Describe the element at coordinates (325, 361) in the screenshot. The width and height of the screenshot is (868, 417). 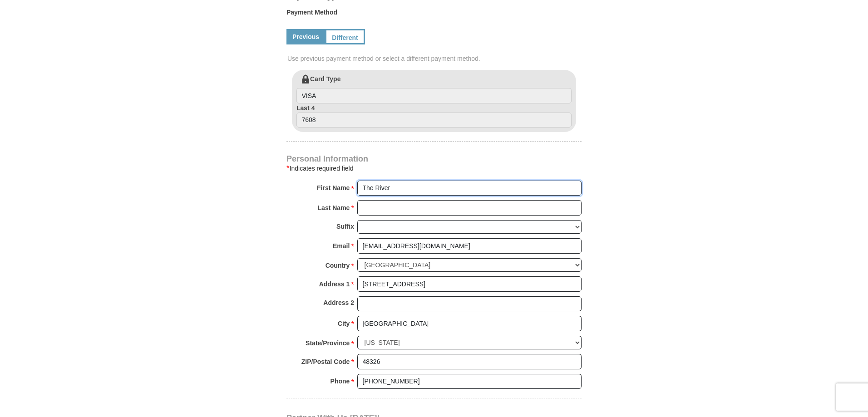
I see `strong: ZIP/Postal Code` at that location.